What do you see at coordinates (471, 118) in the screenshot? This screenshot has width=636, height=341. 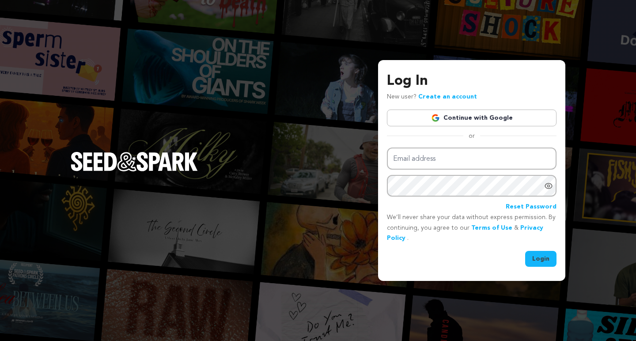 I see `a: Continue with Google` at bounding box center [471, 118].